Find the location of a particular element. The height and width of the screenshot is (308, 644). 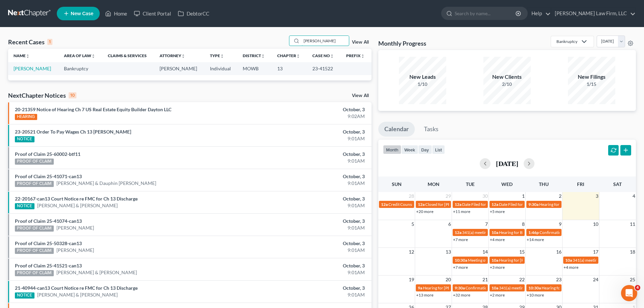

span: New Case is located at coordinates (82, 13).